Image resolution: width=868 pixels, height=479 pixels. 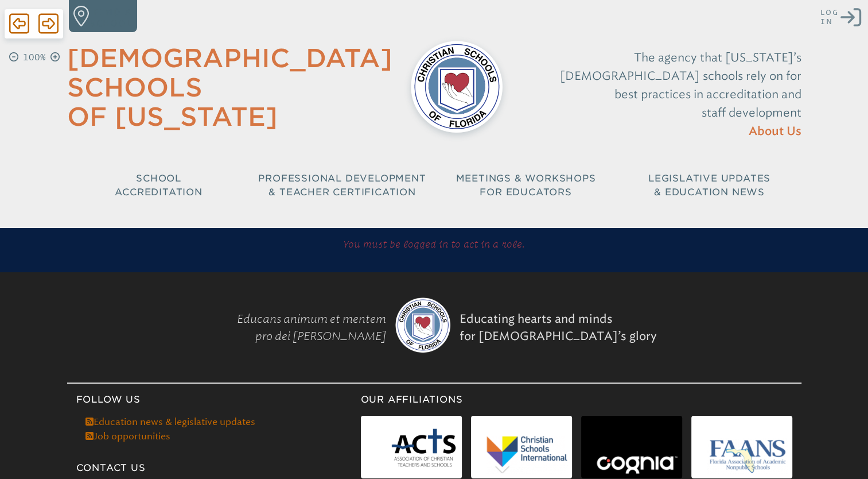 What do you see at coordinates (526, 185) in the screenshot?
I see `span: Meetings & Workshops for Educators` at bounding box center [526, 185].